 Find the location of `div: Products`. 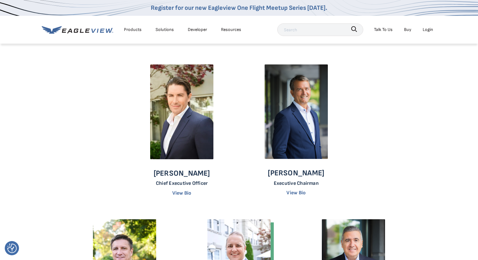

div: Products is located at coordinates (133, 29).